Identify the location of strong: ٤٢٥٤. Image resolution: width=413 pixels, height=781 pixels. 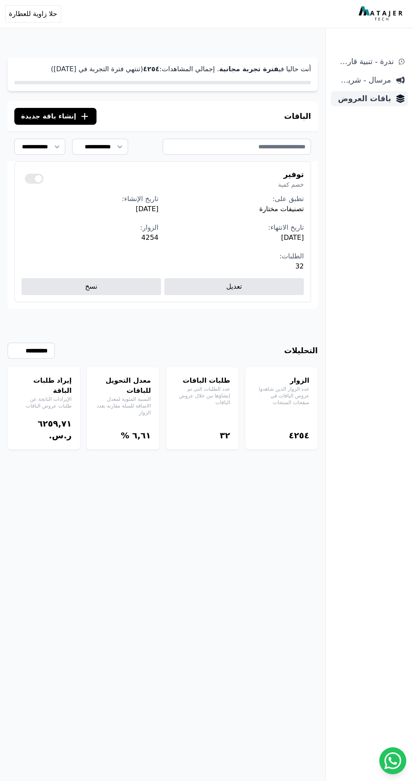
(151, 69).